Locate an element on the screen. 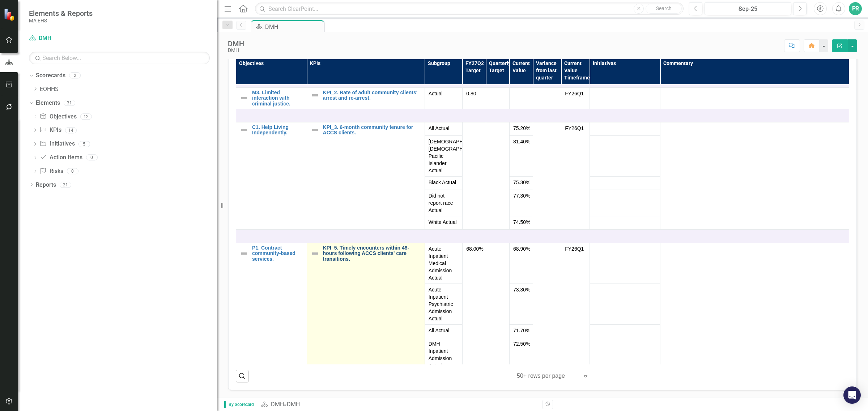 This screenshot has width=868, height=411. a: P1. Contract community-based services. is located at coordinates (277, 253).